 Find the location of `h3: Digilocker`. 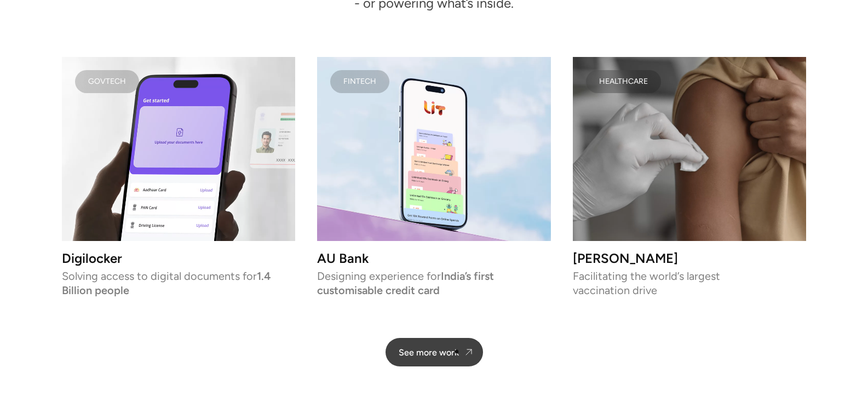

h3: Digilocker is located at coordinates (178, 258).